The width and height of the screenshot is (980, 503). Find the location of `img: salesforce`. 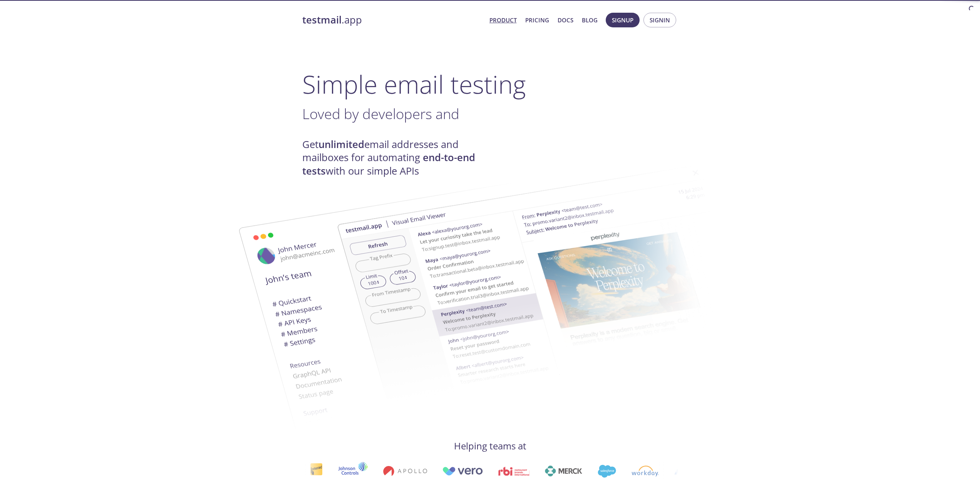

img: salesforce is located at coordinates (607, 471).